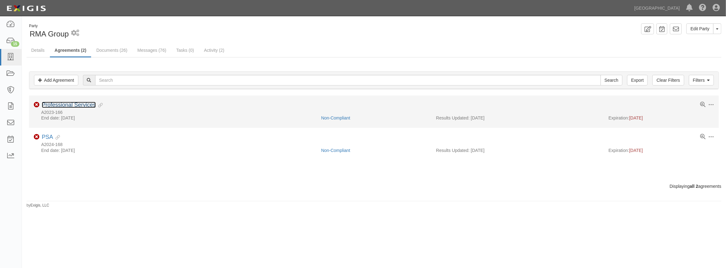 The width and height of the screenshot is (726, 268). What do you see at coordinates (185, 50) in the screenshot?
I see `a: Tasks (0)` at bounding box center [185, 50].